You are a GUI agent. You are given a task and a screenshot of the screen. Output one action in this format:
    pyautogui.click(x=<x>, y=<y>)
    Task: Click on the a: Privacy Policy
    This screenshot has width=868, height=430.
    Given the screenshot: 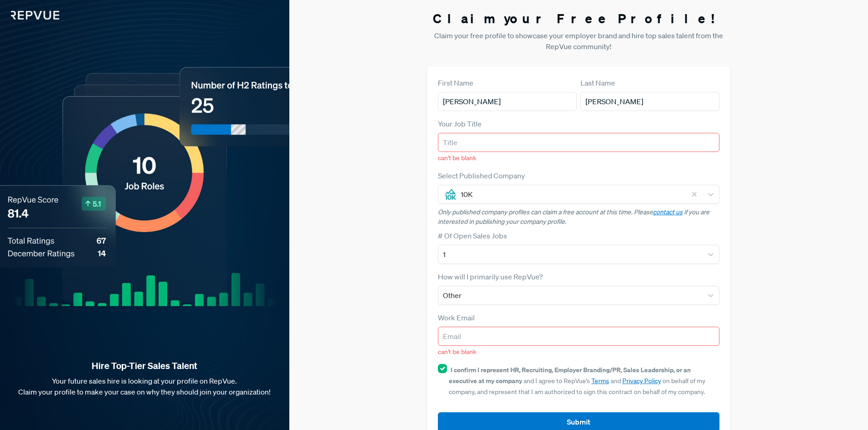 What is the action you would take?
    pyautogui.click(x=642, y=381)
    